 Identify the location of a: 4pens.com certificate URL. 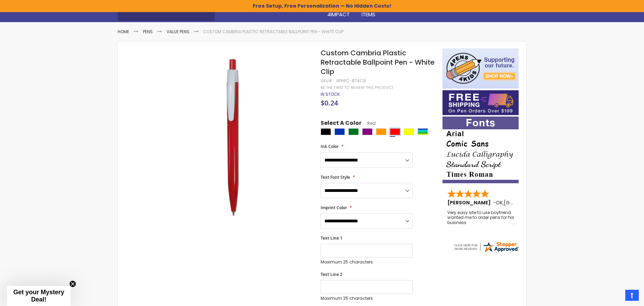
(486, 251).